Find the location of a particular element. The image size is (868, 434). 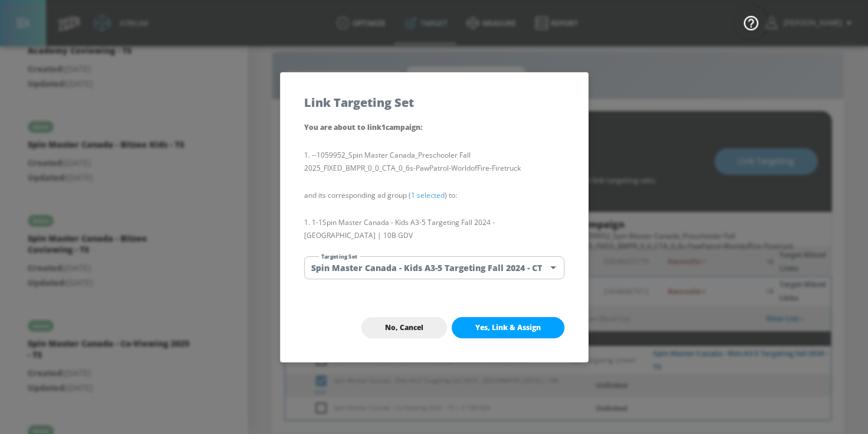

button: Yes, Link & Assign is located at coordinates (508, 328).